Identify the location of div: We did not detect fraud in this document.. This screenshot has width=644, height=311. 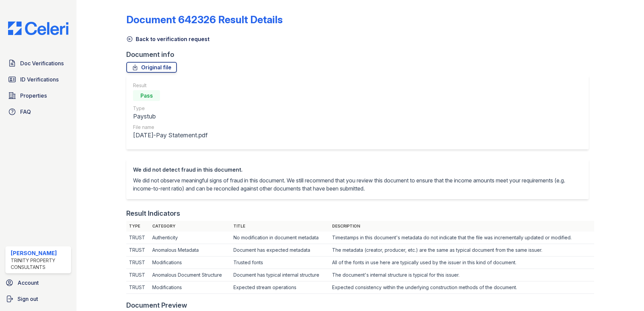
(357, 170).